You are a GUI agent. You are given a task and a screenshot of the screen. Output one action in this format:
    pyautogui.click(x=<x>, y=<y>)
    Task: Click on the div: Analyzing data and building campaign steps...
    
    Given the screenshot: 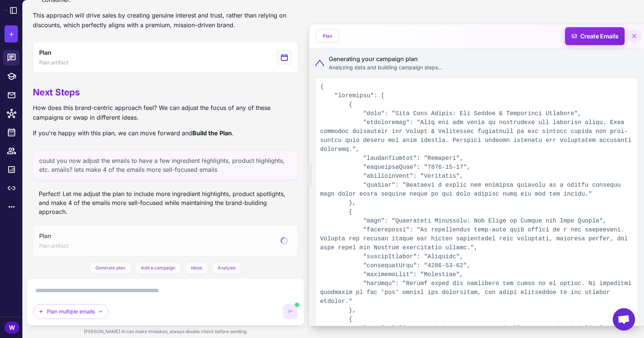 What is the action you would take?
    pyautogui.click(x=385, y=67)
    